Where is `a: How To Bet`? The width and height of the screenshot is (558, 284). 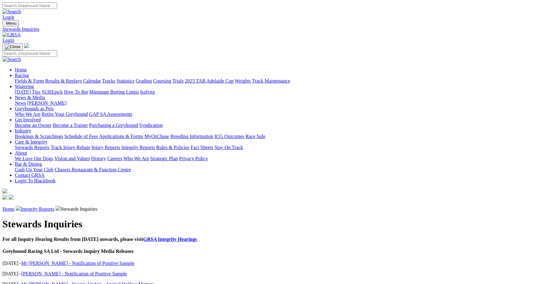 a: How To Bet is located at coordinates (76, 92).